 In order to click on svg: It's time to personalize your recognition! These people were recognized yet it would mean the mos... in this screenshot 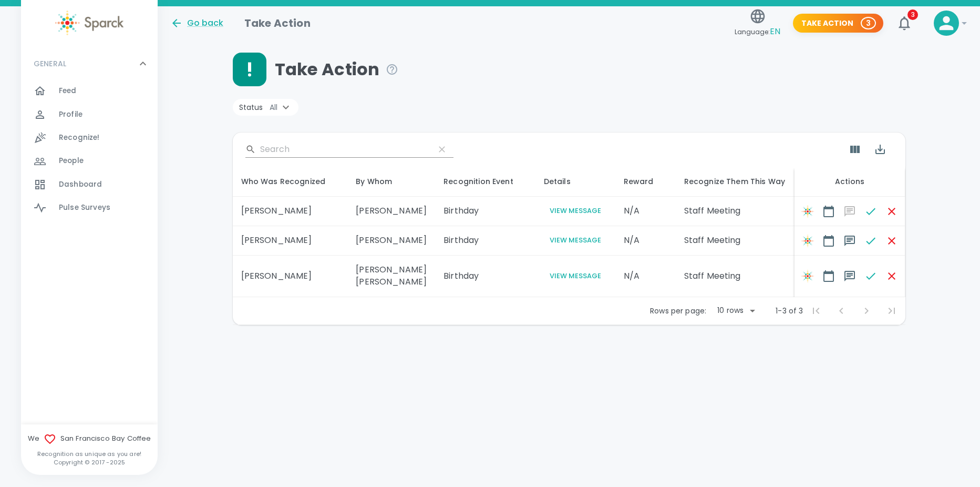, I will do `click(392, 69)`.